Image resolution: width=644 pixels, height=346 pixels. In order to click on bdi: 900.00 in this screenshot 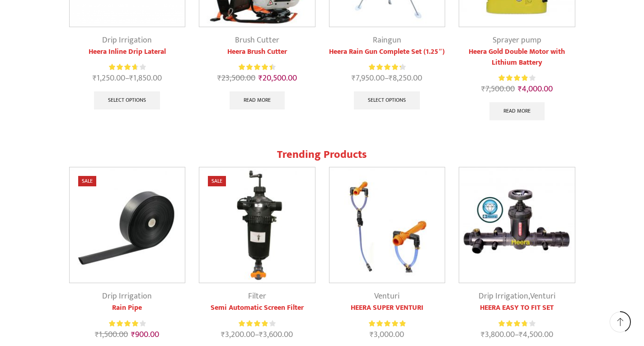, I will do `click(145, 334)`.